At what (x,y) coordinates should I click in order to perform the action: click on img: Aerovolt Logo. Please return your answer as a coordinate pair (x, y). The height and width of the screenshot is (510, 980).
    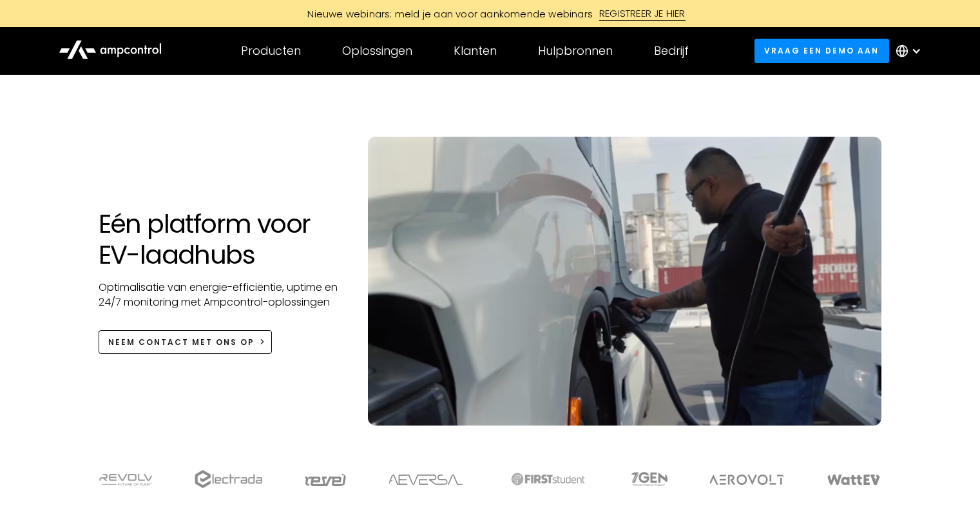
    Looking at the image, I should click on (747, 480).